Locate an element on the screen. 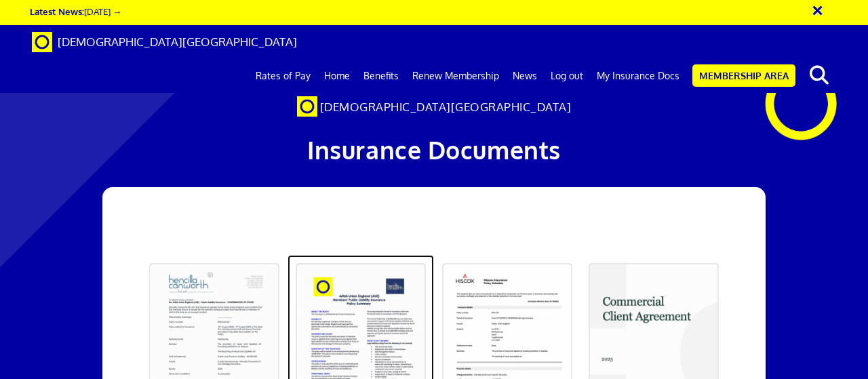  a: Rates of Pay is located at coordinates (283, 76).